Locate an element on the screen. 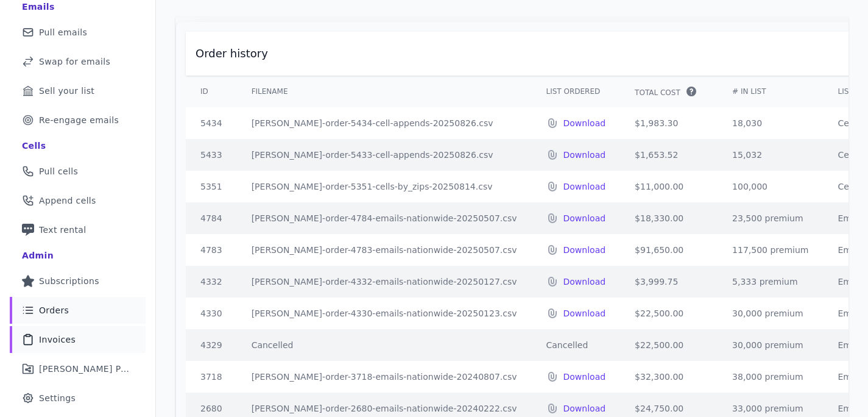 The width and height of the screenshot is (868, 417). th: Filename is located at coordinates (384, 91).